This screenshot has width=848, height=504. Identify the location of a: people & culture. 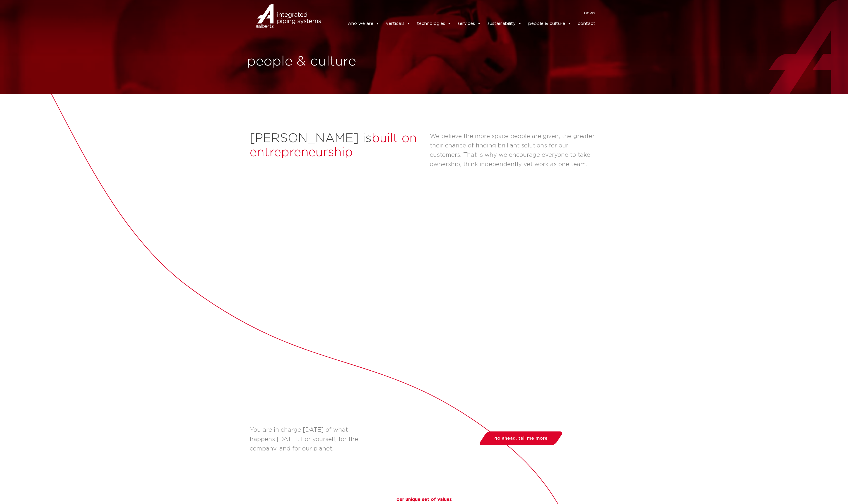
(549, 23).